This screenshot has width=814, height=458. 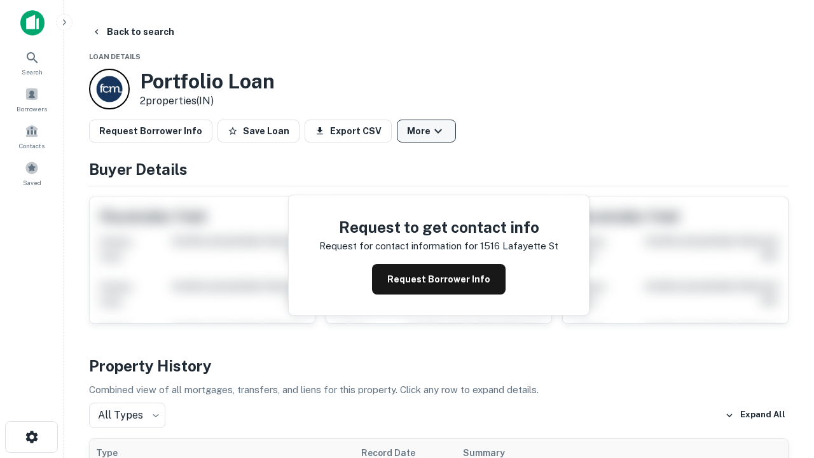 What do you see at coordinates (207, 101) in the screenshot?
I see `p: 2 properties (IN)` at bounding box center [207, 101].